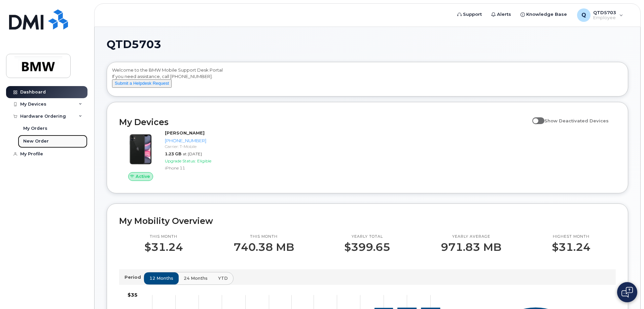 The height and width of the screenshot is (309, 644). I want to click on h2: My Devices, so click(324, 122).